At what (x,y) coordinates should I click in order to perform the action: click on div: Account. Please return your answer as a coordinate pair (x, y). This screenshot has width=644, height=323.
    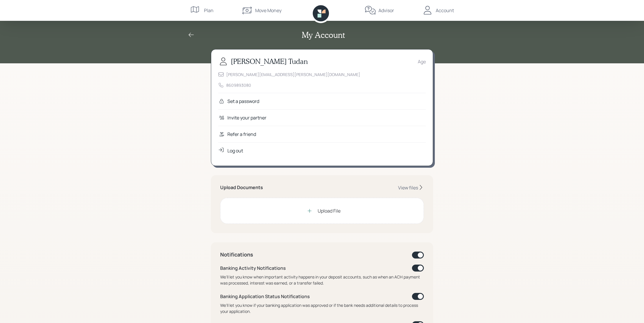
    Looking at the image, I should click on (445, 10).